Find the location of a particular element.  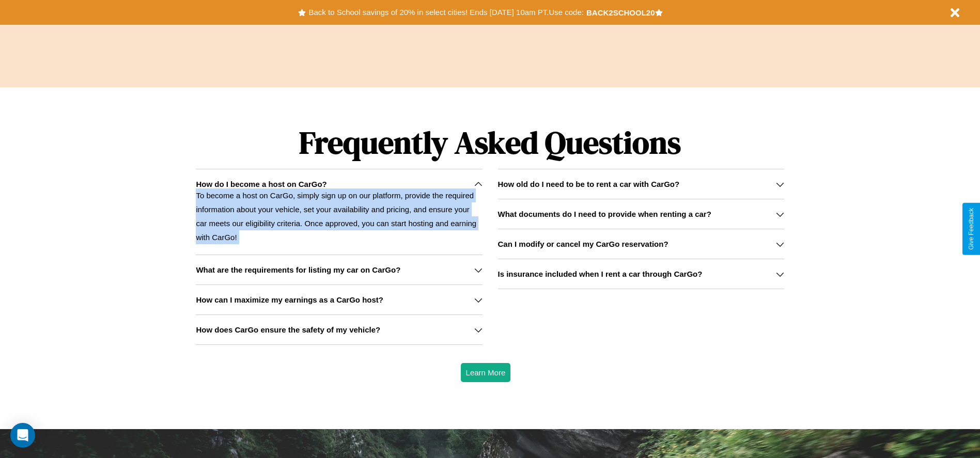

h3: Can I modify or cancel my CarGo reservation? is located at coordinates (583, 244).